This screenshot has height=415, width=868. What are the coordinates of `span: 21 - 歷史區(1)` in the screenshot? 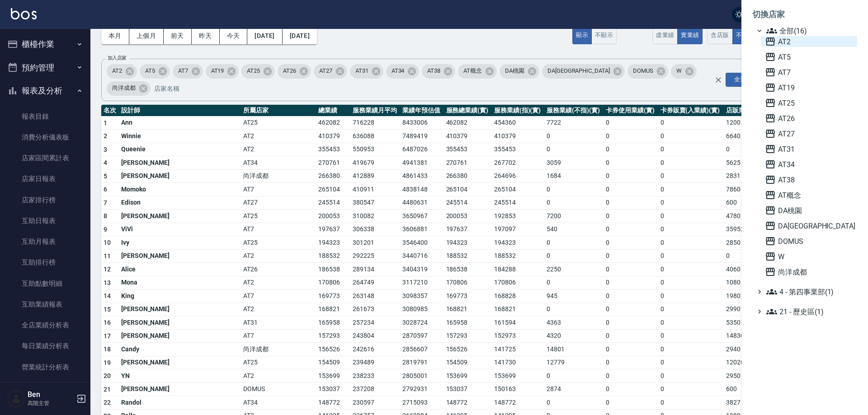 It's located at (809, 312).